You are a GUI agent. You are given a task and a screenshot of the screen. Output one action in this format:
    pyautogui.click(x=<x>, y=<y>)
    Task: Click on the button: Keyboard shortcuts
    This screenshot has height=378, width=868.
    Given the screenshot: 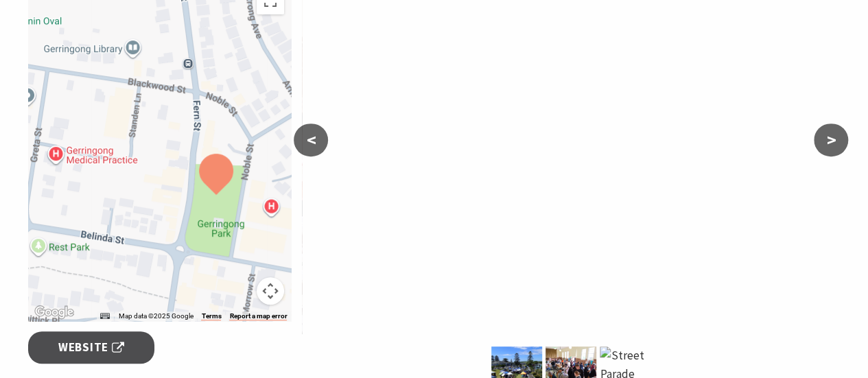 What is the action you would take?
    pyautogui.click(x=105, y=316)
    